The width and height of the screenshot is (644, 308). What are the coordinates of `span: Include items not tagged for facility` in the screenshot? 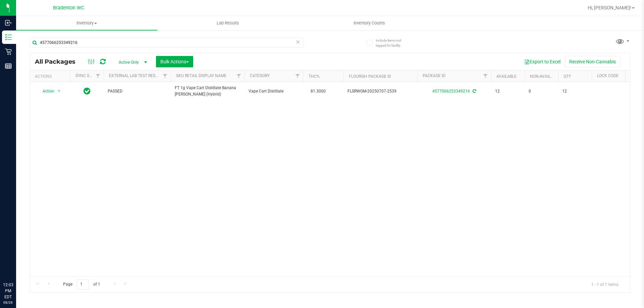 It's located at (393, 43).